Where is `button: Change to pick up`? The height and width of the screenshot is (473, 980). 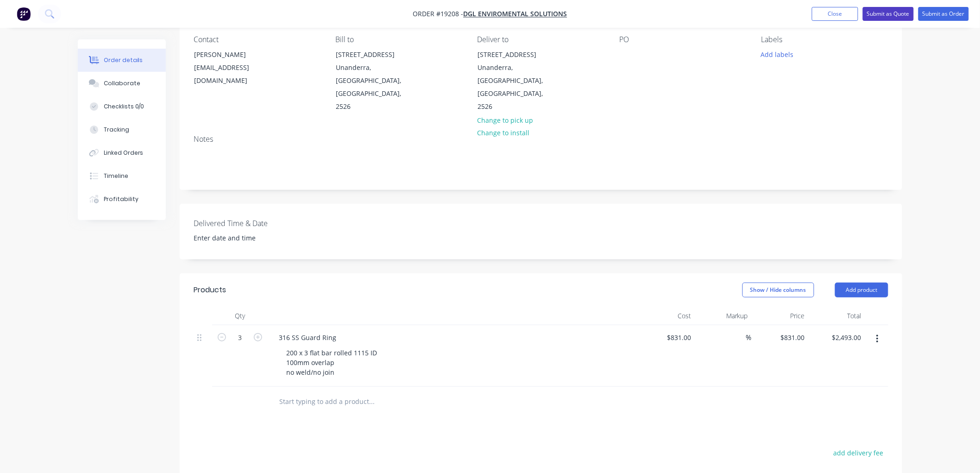 button: Change to pick up is located at coordinates (505, 120).